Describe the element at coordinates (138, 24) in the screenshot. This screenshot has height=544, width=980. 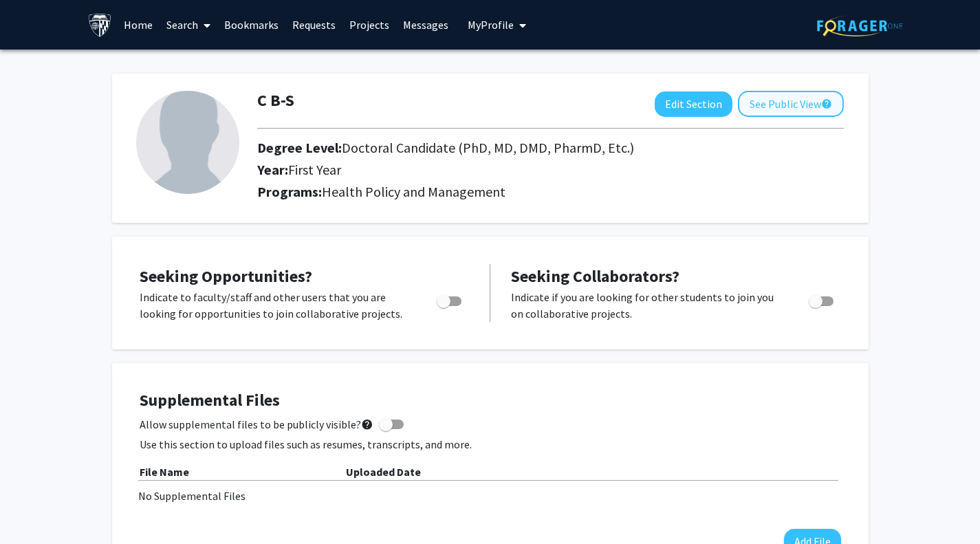
I see `a: Home` at that location.